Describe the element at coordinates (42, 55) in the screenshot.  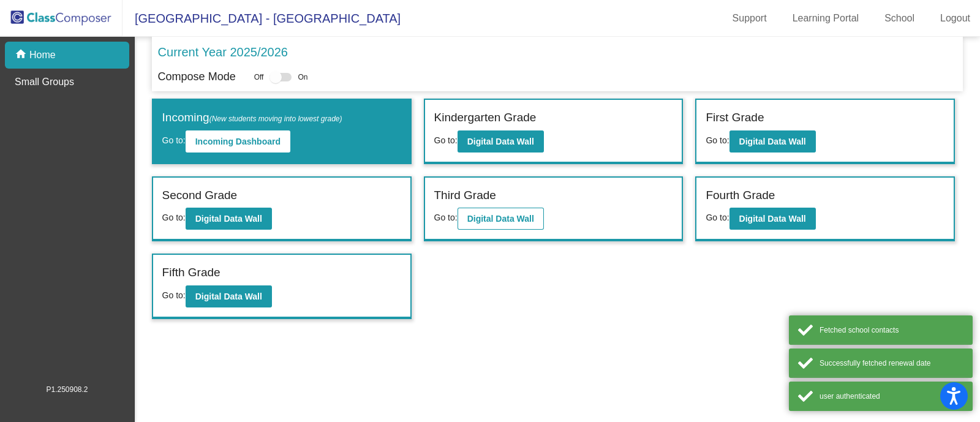
I see `p: Home` at that location.